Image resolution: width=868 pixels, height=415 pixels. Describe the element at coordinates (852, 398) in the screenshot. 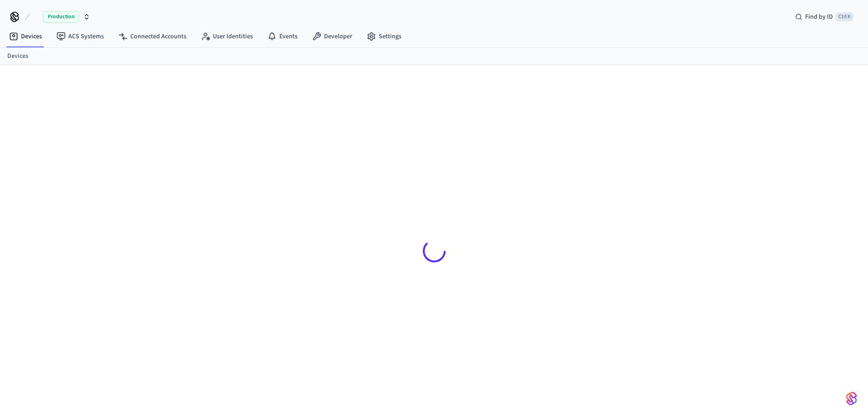

I see `img: SeamLogoGradient.69752ec5.svg` at that location.